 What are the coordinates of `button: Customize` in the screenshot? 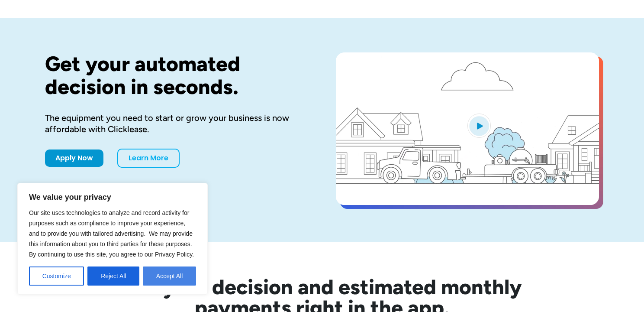 It's located at (56, 276).